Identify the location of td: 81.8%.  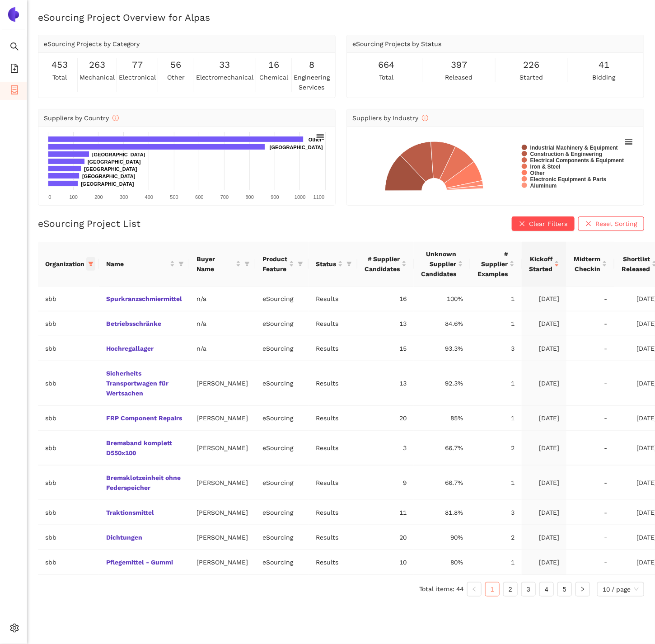
(442, 513).